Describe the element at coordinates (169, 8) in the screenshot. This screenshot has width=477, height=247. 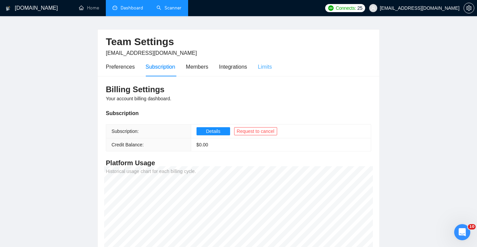
I see `a: searchScanner` at that location.